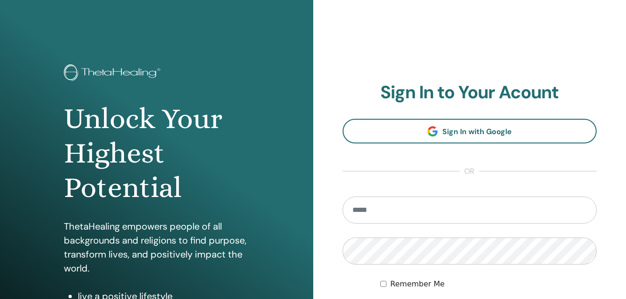 Image resolution: width=626 pixels, height=299 pixels. Describe the element at coordinates (157, 247) in the screenshot. I see `p: ThetaHealing empowers people of all backgrounds and religions to find purpose, transform lives, a...` at that location.